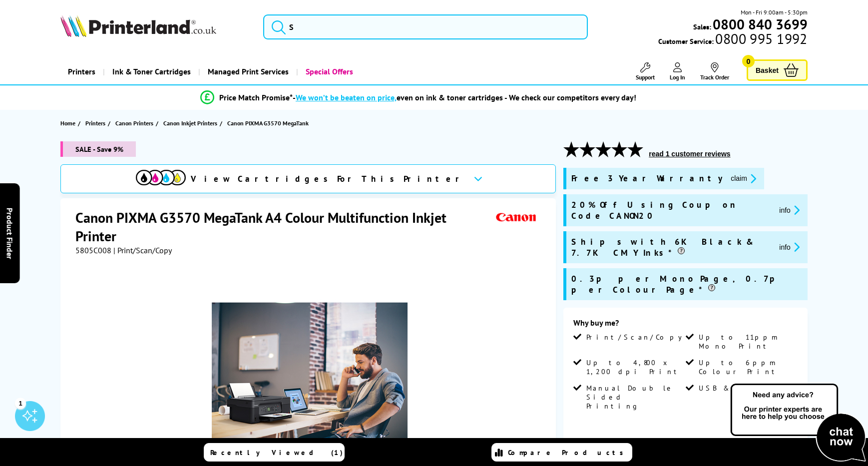 The height and width of the screenshot is (466, 868). Describe the element at coordinates (10, 233) in the screenshot. I see `span: Product Finder` at that location.